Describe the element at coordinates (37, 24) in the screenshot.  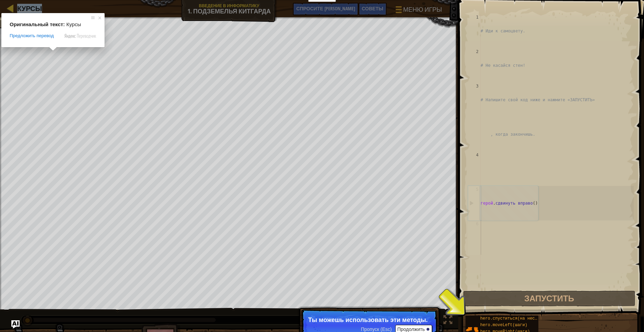
I see `span: Оригинальный текст:` at that location.